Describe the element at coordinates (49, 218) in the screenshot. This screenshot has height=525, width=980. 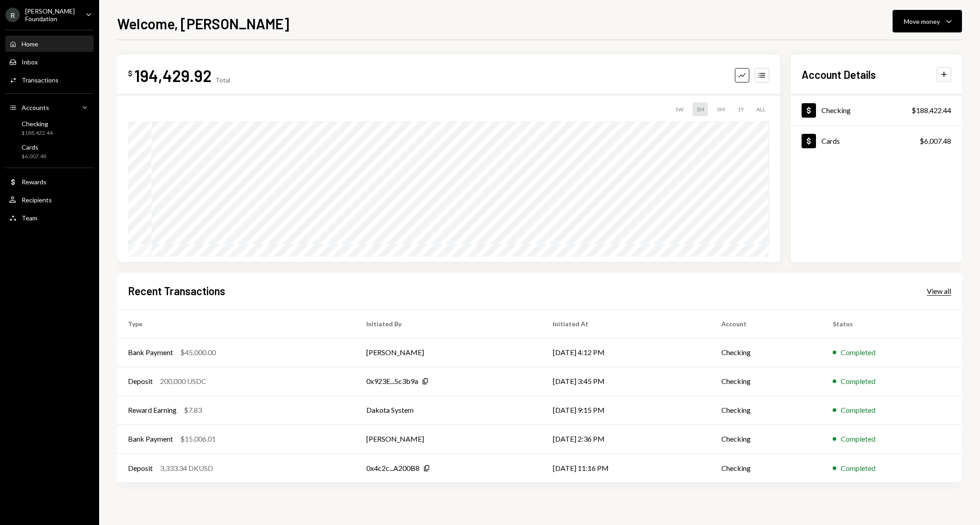
I see `a: Team` at that location.